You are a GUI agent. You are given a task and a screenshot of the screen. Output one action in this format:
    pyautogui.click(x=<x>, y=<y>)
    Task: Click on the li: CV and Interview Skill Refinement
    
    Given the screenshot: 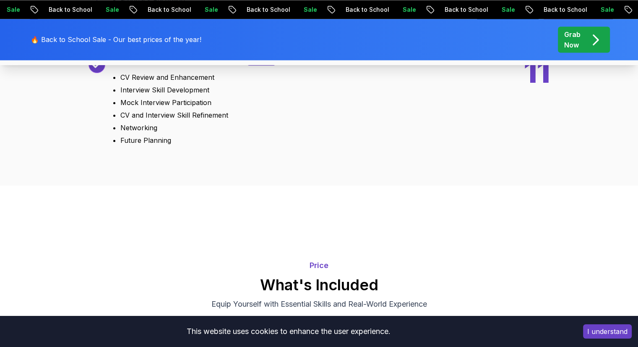 What is the action you would take?
    pyautogui.click(x=198, y=115)
    